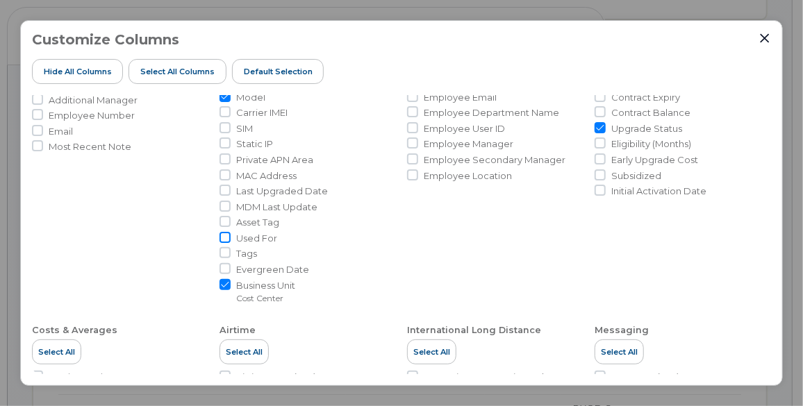 This screenshot has height=406, width=803. I want to click on span: Select all Columns, so click(177, 72).